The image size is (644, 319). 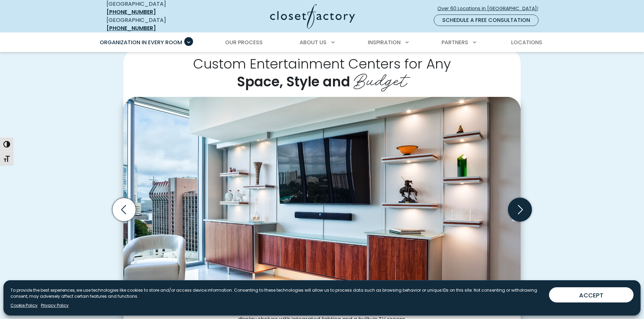 I want to click on span: Locations, so click(x=527, y=42).